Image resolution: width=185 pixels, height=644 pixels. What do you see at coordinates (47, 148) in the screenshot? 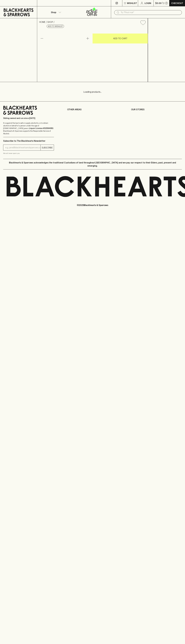
I see `p: SUBSCRIBE` at bounding box center [47, 148].